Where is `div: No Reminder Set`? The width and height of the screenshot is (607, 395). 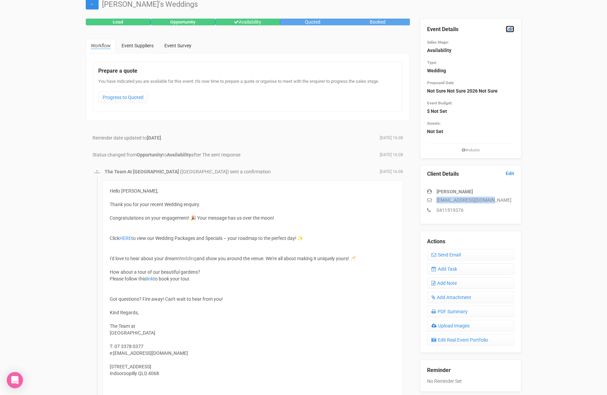 div: No Reminder Set is located at coordinates (470, 372).